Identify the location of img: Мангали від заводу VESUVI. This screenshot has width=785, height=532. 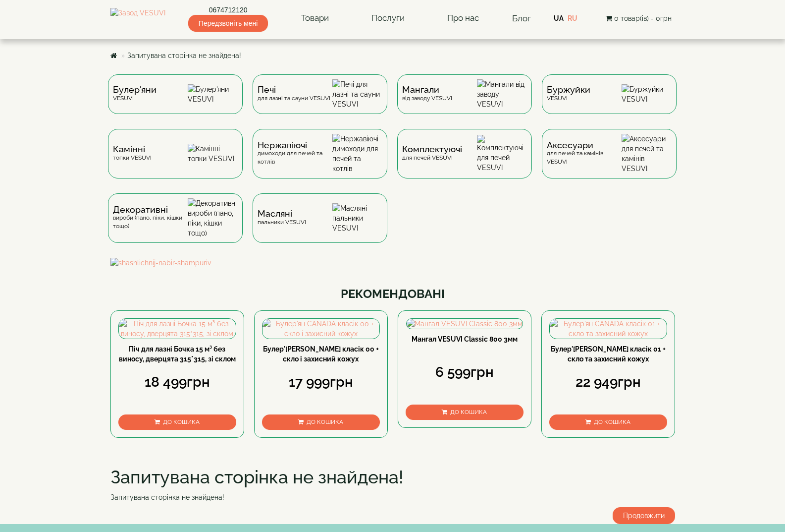
(502, 94).